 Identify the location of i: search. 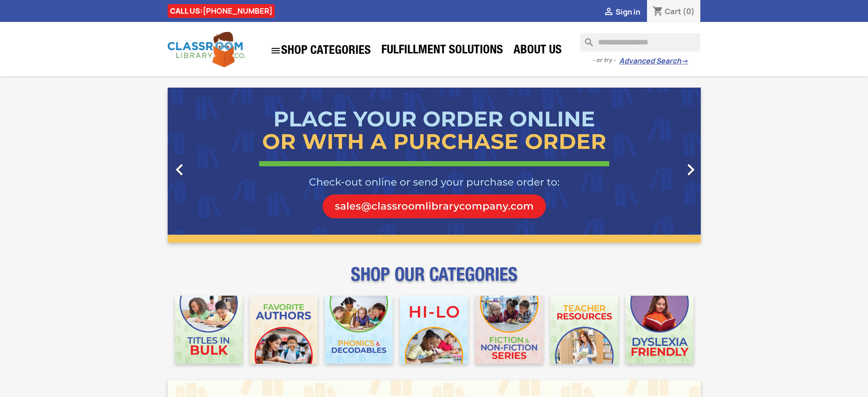
(586, 39).